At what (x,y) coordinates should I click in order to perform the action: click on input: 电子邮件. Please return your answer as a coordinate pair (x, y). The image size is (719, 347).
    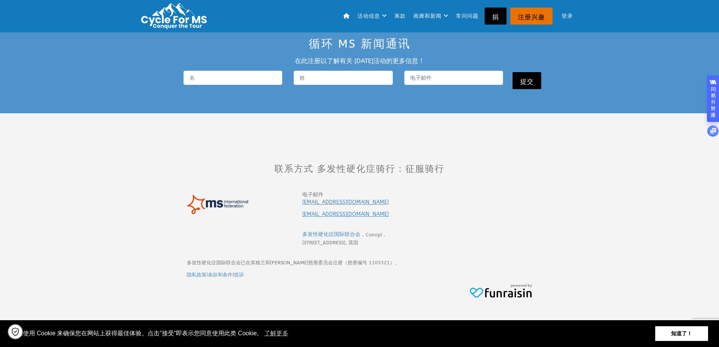
    Looking at the image, I should click on (454, 78).